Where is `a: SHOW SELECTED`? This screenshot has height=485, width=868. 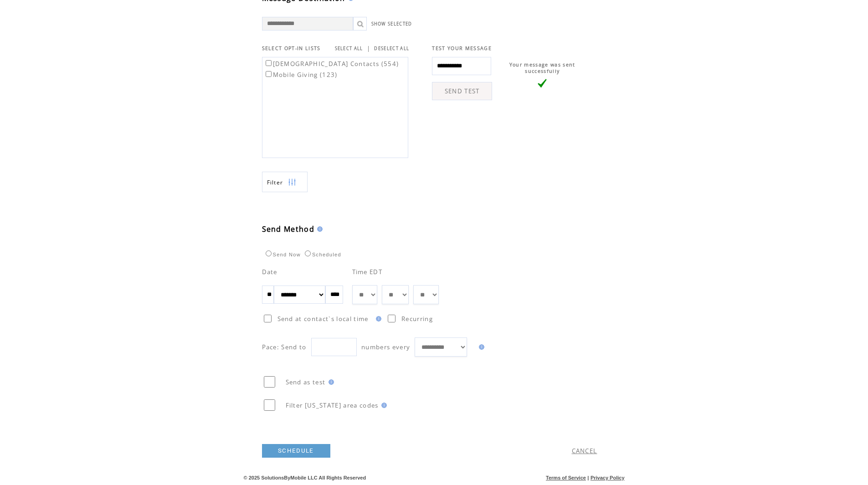
a: SHOW SELECTED is located at coordinates (392, 24).